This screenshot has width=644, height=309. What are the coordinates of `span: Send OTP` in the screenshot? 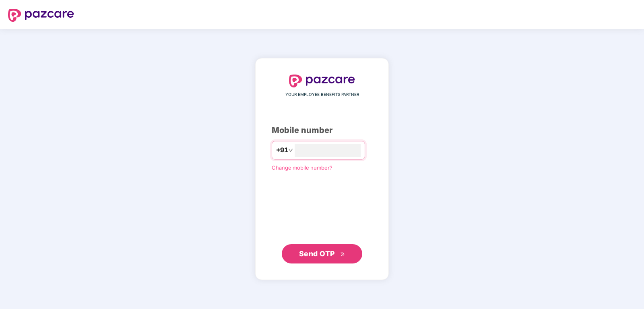 It's located at (317, 253).